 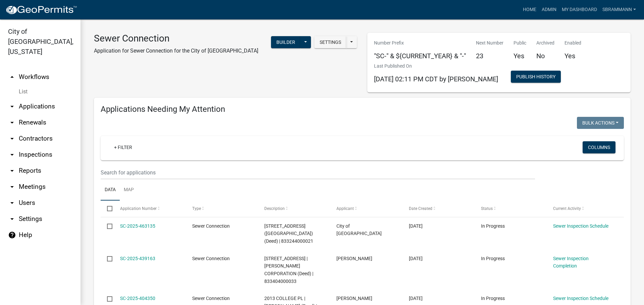 I want to click on button: Settings, so click(x=330, y=42).